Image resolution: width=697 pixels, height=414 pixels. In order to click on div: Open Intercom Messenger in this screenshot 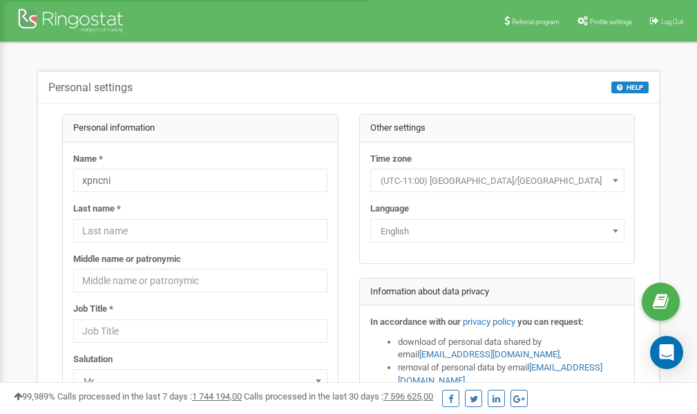, I will do `click(666, 352)`.